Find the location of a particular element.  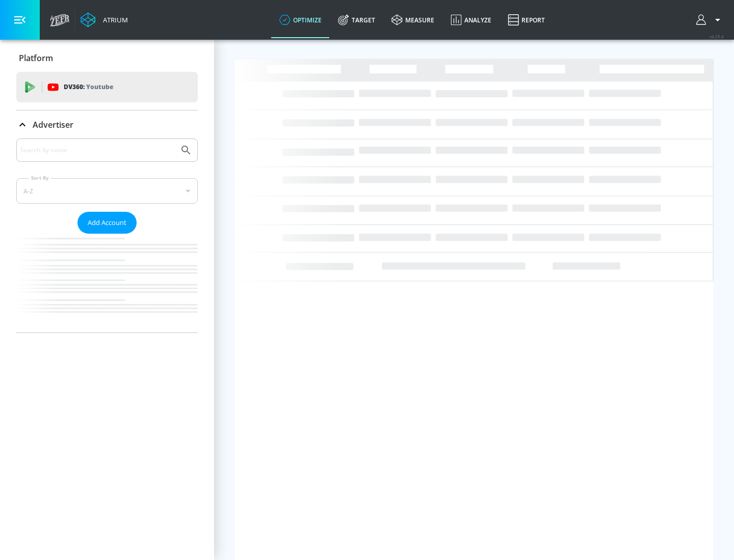

label: Sort By is located at coordinates (40, 178).